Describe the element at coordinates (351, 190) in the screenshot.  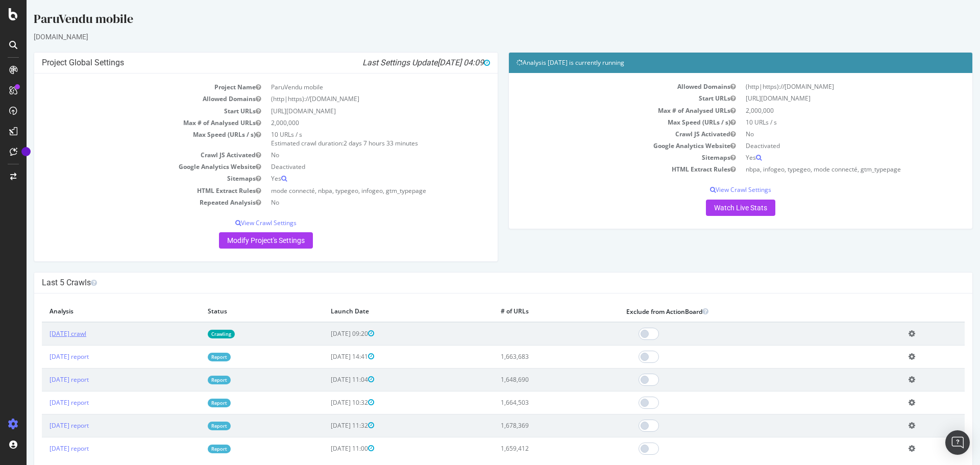
I see `td: mode connecté, nbpa, typegeo, infogeo, gtm_typepage` at that location.